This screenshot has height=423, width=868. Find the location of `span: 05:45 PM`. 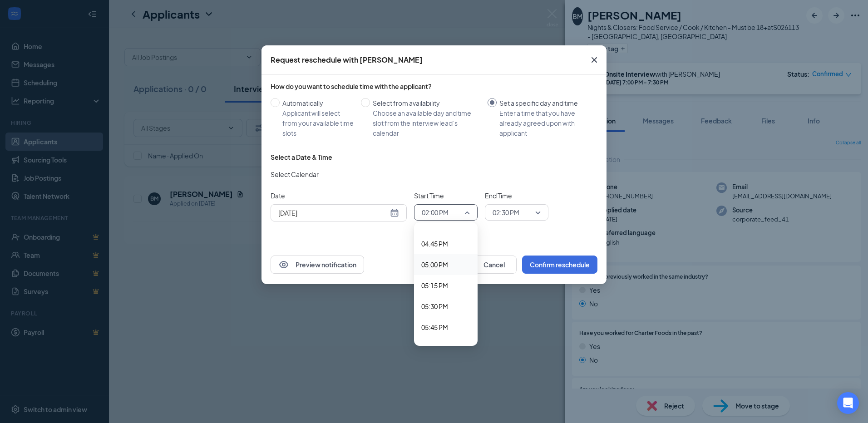

span: 05:45 PM is located at coordinates (435, 328).